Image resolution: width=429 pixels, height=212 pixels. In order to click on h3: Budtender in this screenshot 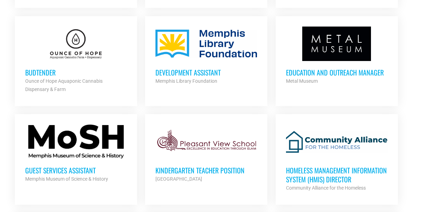, I will do `click(76, 72)`.